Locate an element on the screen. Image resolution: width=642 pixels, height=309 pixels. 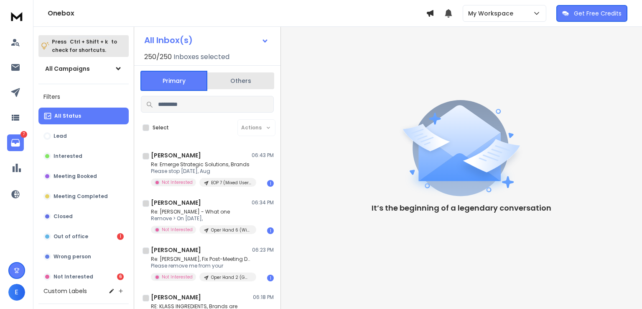
button: All Status is located at coordinates (84, 116).